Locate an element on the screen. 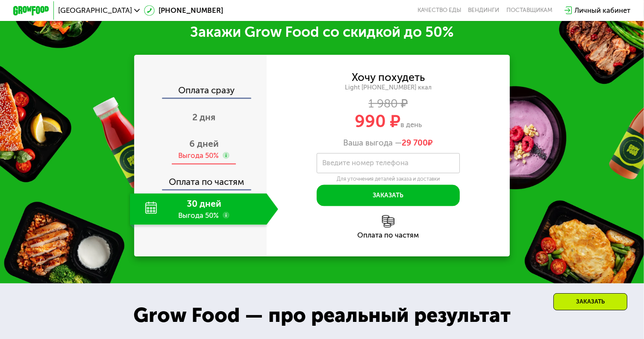  button: Заказать is located at coordinates (388, 196).